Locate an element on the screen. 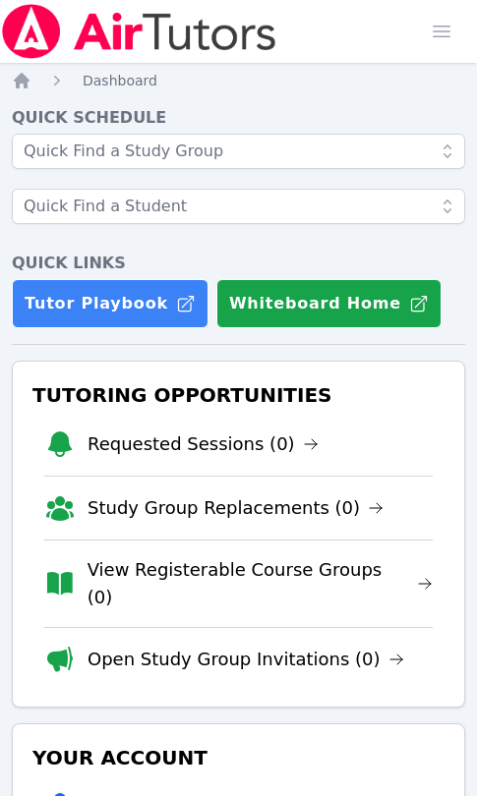  input: Quick Find a Study Group is located at coordinates (238, 151).